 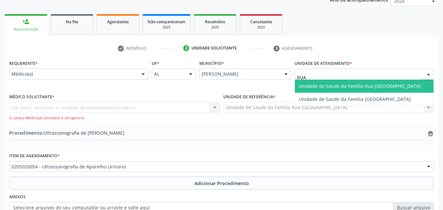 I want to click on label: Item de agendamento, so click(x=34, y=156).